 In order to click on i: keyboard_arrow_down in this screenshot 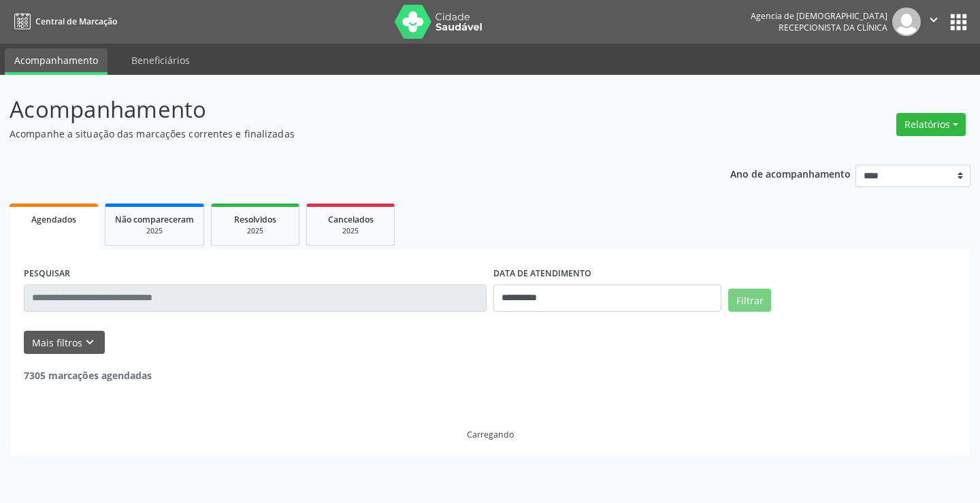, I will do `click(90, 343)`.